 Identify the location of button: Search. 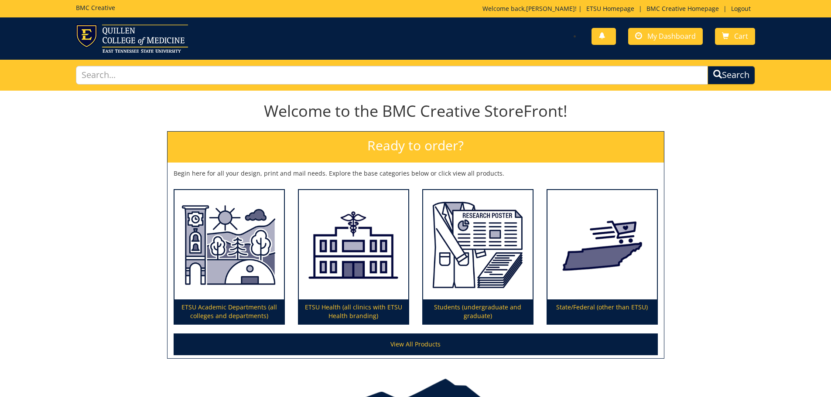
(731, 75).